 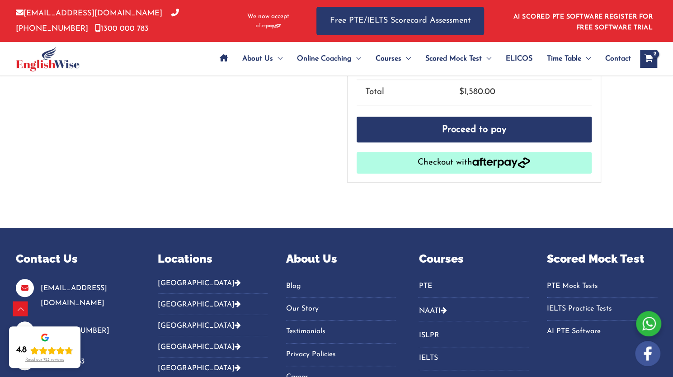 What do you see at coordinates (474, 286) in the screenshot?
I see `a: PTE` at bounding box center [474, 286].